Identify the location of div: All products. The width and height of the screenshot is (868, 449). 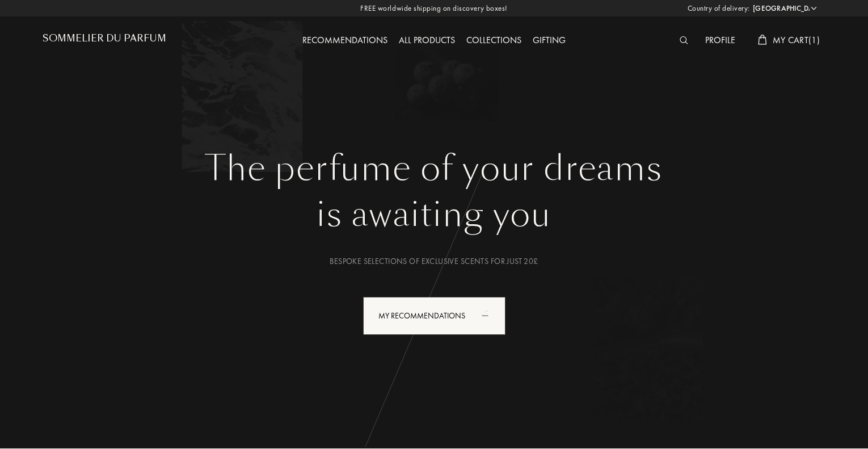
(427, 41).